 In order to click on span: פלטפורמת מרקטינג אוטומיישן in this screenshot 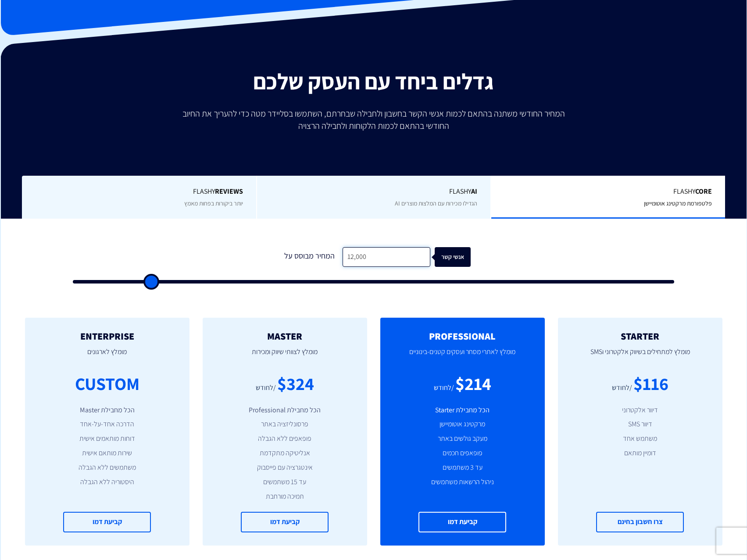, I will do `click(677, 204)`.